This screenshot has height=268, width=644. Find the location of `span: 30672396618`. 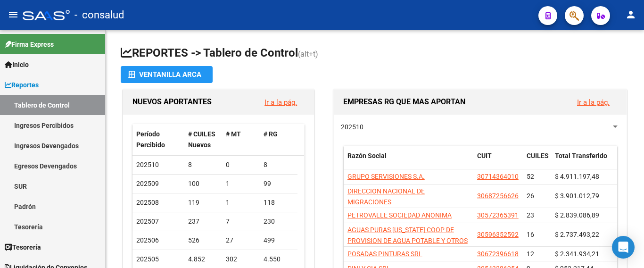

span: 30672396618 is located at coordinates (498, 254).